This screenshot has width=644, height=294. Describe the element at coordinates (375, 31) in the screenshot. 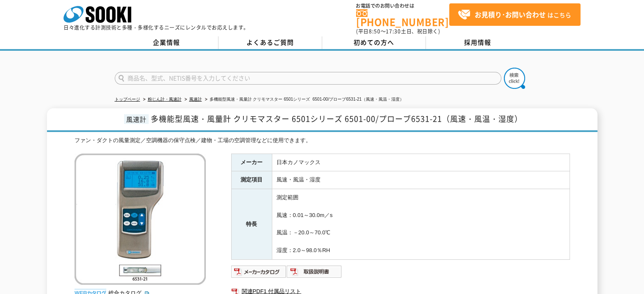

I see `span: 8:50` at that location.